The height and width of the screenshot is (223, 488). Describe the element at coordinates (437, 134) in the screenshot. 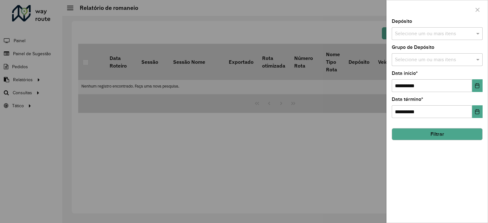

I see `button: Filtrar` at that location.